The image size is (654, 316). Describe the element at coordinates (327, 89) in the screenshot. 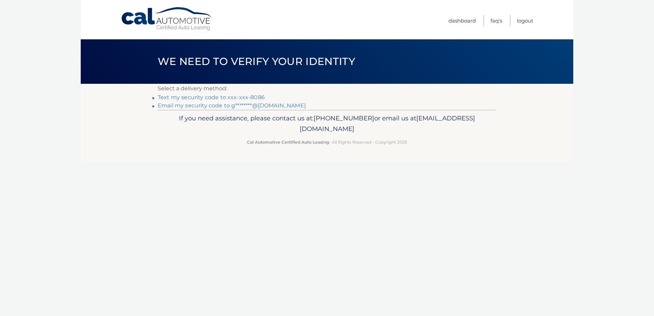

I see `p: Select a delivery method:` at that location.